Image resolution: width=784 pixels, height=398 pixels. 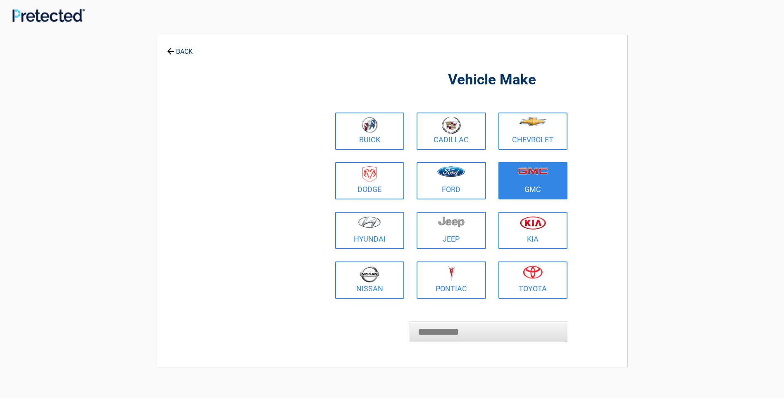 What do you see at coordinates (370, 181) in the screenshot?
I see `a: Dodge` at bounding box center [370, 181].